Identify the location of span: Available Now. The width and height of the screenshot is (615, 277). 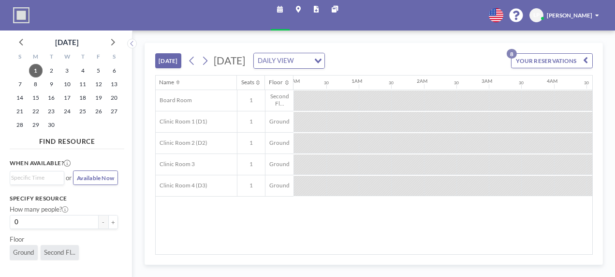
(95, 177).